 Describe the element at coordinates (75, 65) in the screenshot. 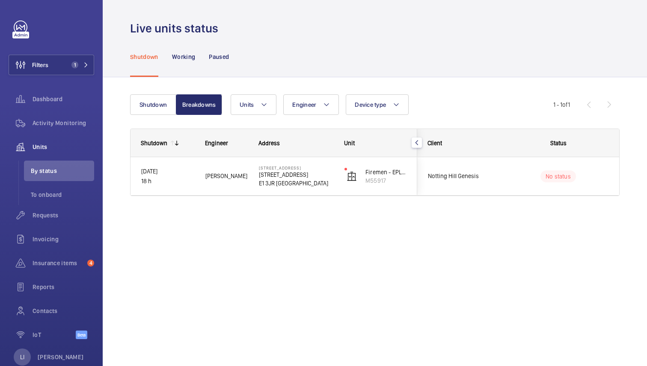

I see `span: 1` at that location.